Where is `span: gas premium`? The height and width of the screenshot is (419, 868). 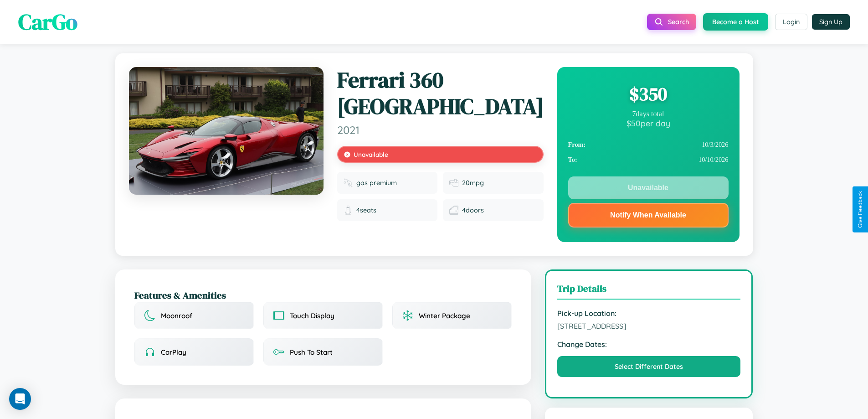 span: gas premium is located at coordinates (376, 182).